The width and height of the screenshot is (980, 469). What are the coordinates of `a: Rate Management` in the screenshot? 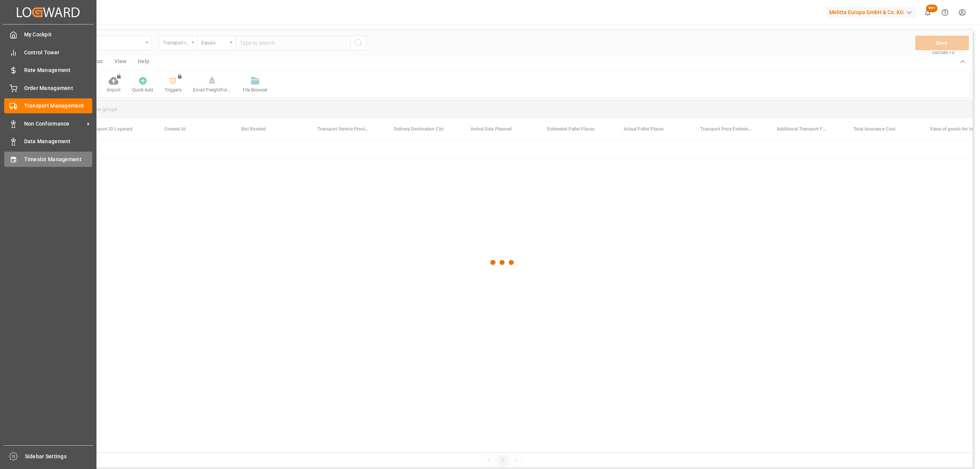 It's located at (48, 70).